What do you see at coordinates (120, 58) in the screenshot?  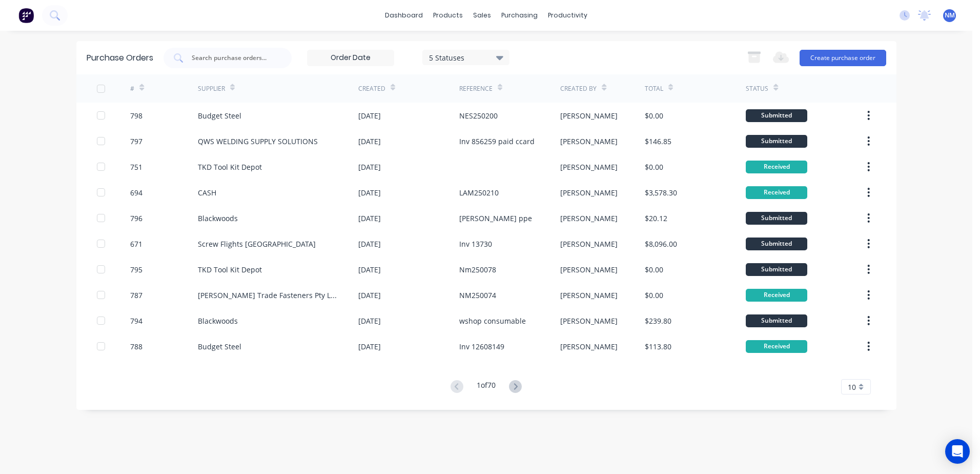 I see `div: Purchase Orders` at bounding box center [120, 58].